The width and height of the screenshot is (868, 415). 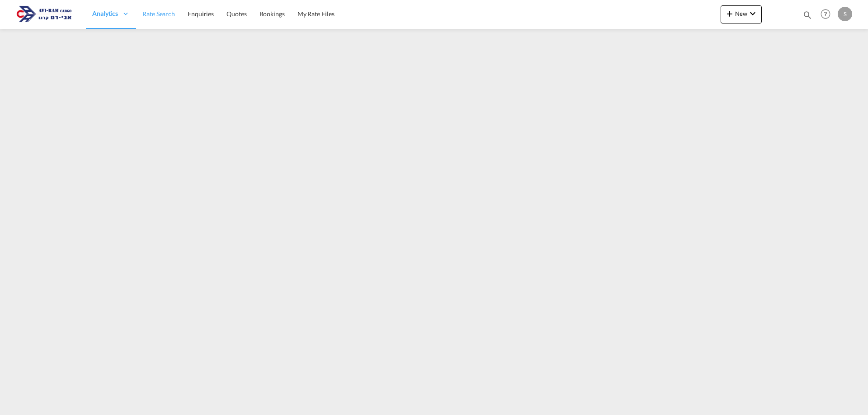 I want to click on div: S, so click(x=845, y=14).